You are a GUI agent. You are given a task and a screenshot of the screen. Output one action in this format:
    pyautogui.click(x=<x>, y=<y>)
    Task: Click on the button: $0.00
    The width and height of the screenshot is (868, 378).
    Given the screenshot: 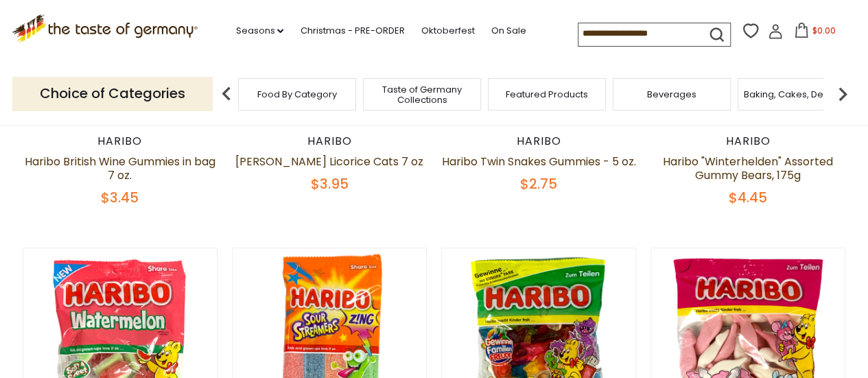 What is the action you would take?
    pyautogui.click(x=815, y=33)
    